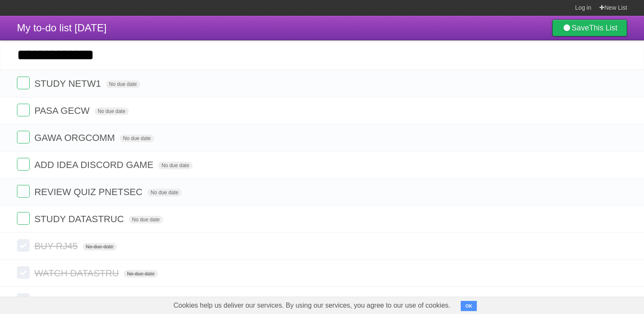 This screenshot has height=314, width=644. Describe the element at coordinates (75, 138) in the screenshot. I see `span: GAWA ORGCOMM` at that location.